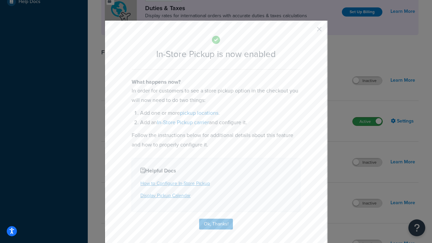  I want to click on a: How to Configure In-Store Pickup, so click(175, 183).